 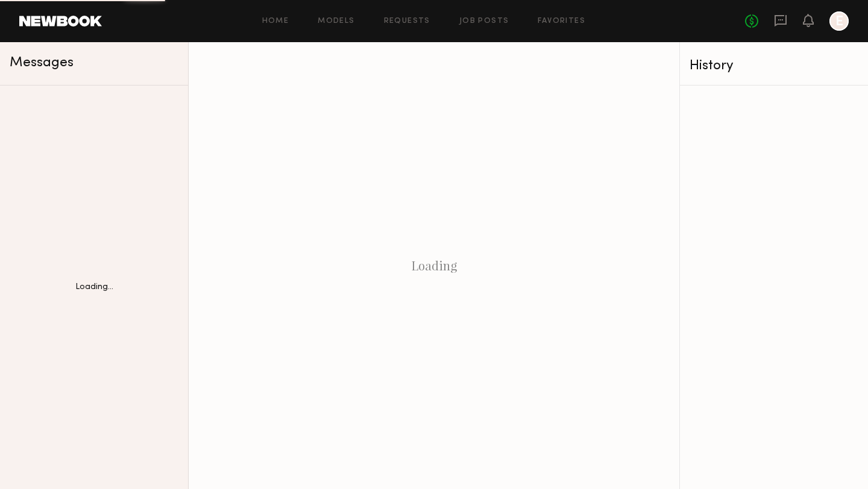 What do you see at coordinates (434, 266) in the screenshot?
I see `div: Loading` at bounding box center [434, 266].